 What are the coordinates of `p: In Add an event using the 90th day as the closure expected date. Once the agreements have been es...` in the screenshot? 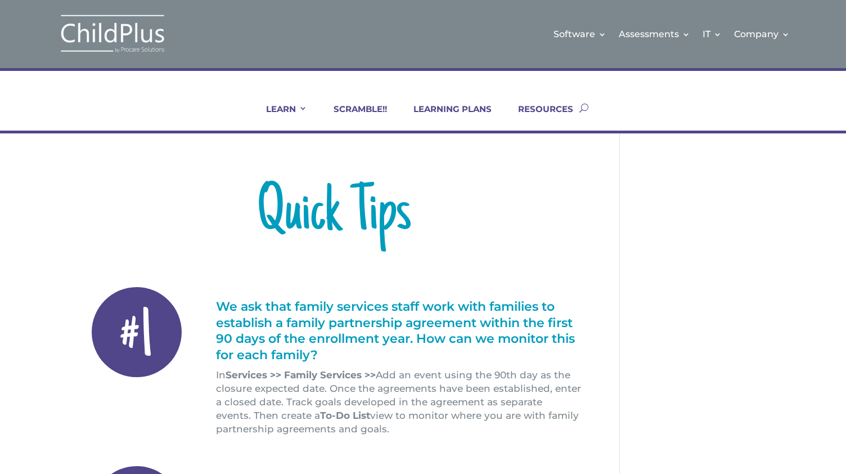 It's located at (399, 402).